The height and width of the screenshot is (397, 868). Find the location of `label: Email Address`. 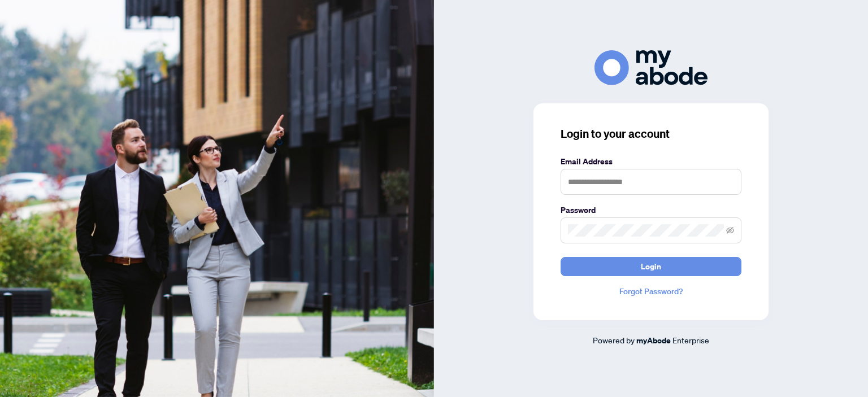

label: Email Address is located at coordinates (650, 161).